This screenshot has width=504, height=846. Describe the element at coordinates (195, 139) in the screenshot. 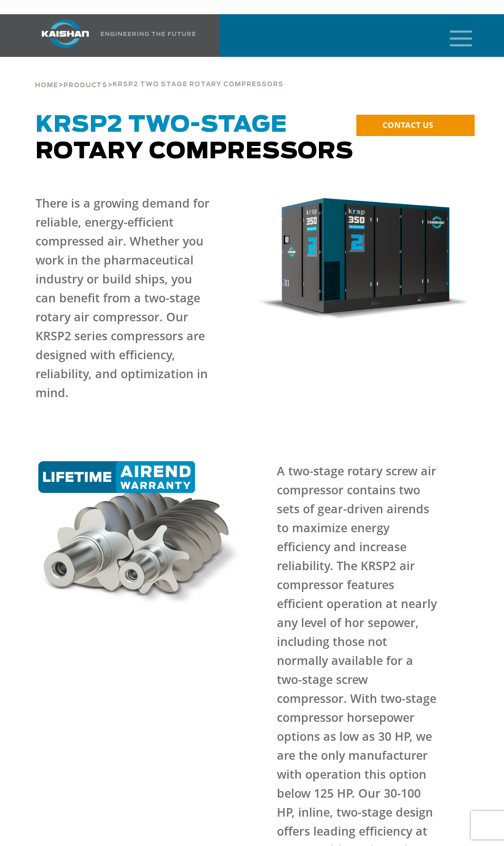

I see `span: Rotary Compressors` at that location.